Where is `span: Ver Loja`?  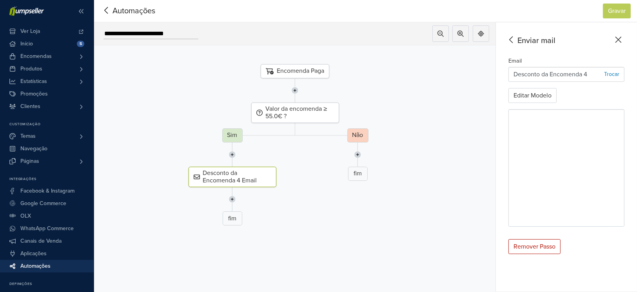 span: Ver Loja is located at coordinates (30, 31).